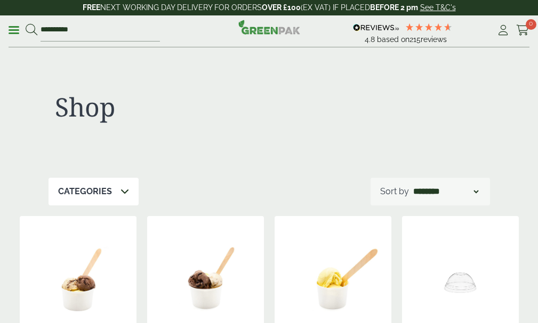 The image size is (538, 323). I want to click on p: Categories, so click(85, 192).